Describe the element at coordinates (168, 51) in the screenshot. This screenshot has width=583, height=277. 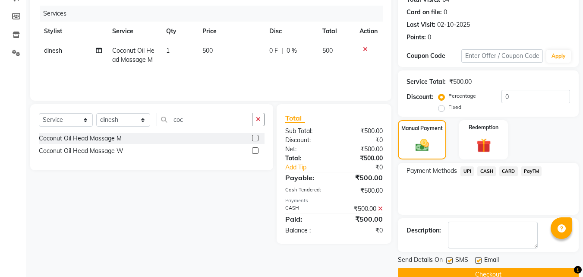
I see `span: 1` at that location.